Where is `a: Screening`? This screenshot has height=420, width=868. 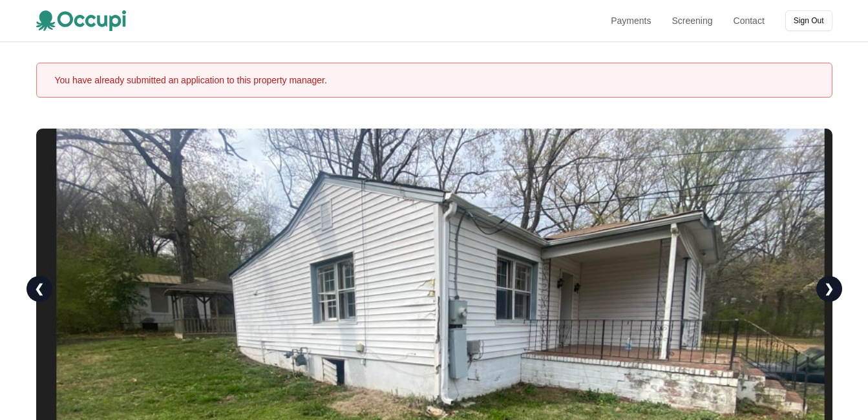
a: Screening is located at coordinates (692, 21).